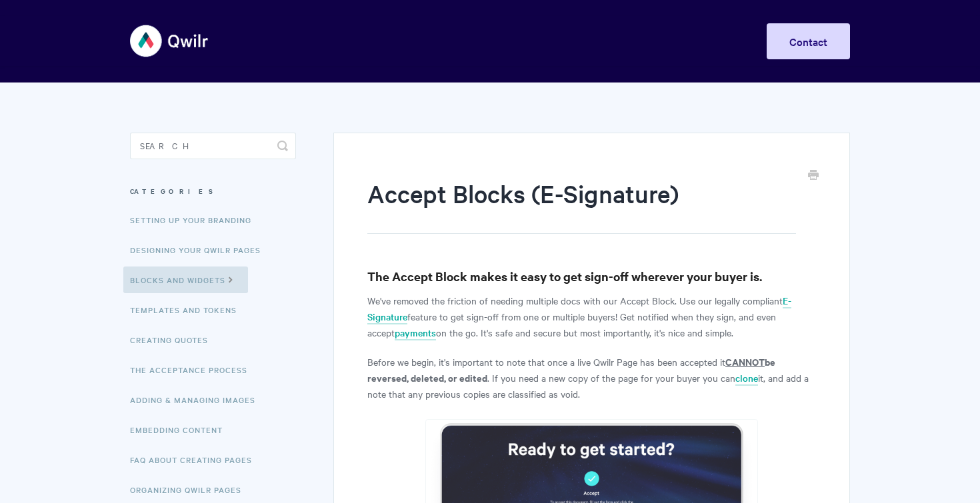 The width and height of the screenshot is (980, 503). I want to click on a: Setting up your Branding, so click(195, 220).